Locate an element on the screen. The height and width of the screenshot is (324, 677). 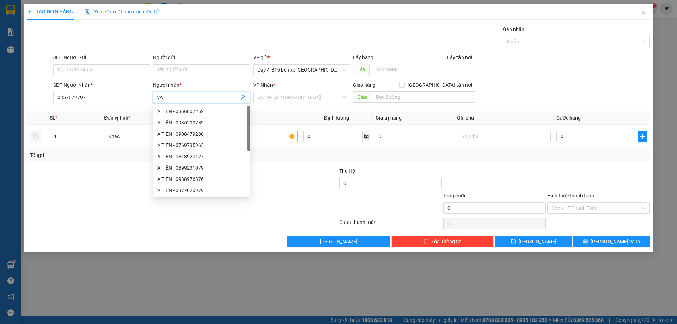
span: close is located at coordinates (643, 13).